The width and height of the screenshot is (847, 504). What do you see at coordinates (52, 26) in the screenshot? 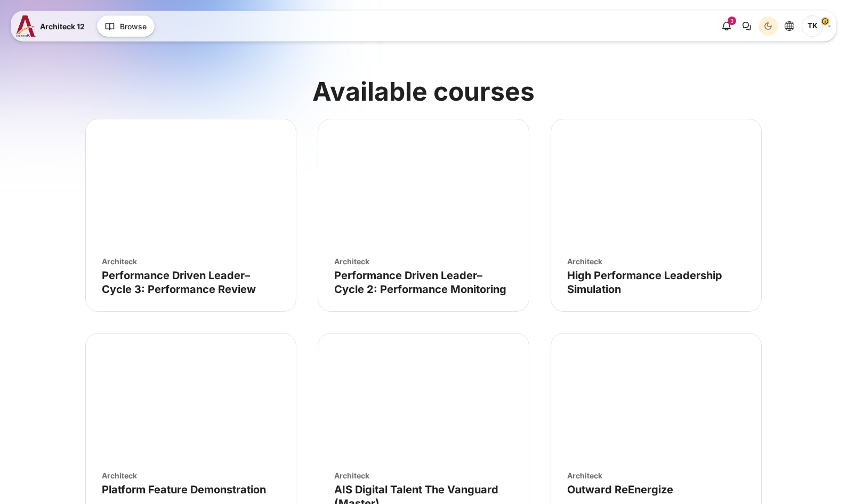
I see `a: A12 A12 Architeck 12` at bounding box center [52, 26].